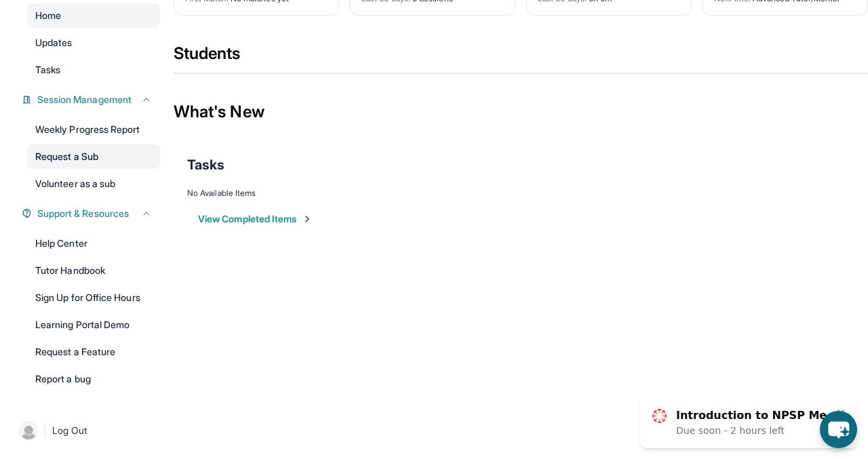 This screenshot has width=868, height=459. Describe the element at coordinates (94, 298) in the screenshot. I see `a: Sign Up for Office Hours` at that location.